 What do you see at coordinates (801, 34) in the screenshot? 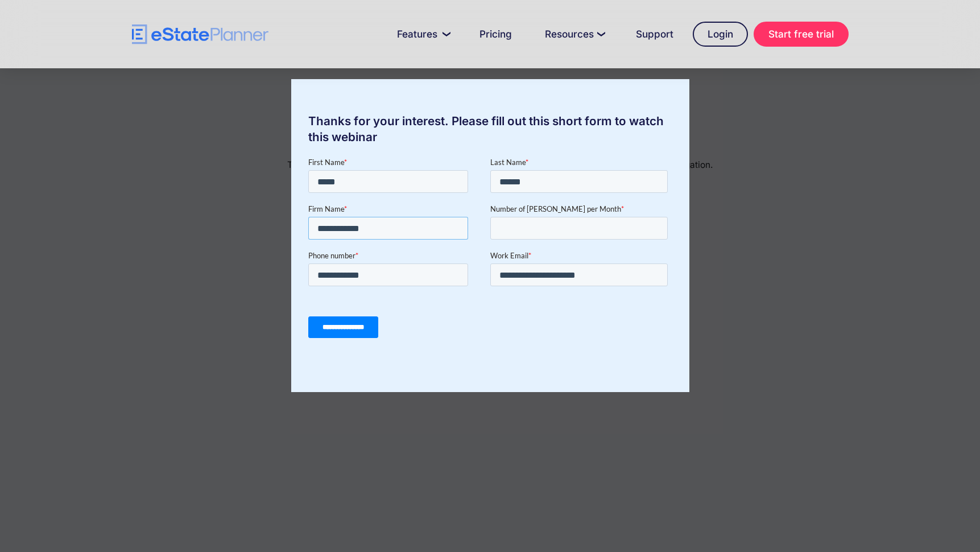
I see `a: Start free trial` at bounding box center [801, 34].